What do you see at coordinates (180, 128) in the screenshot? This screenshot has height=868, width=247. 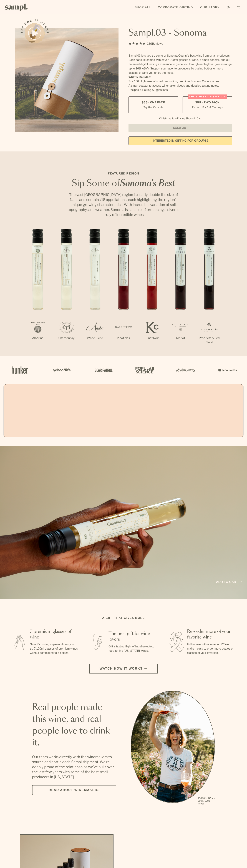 I see `button: Sold Out` at bounding box center [180, 128].